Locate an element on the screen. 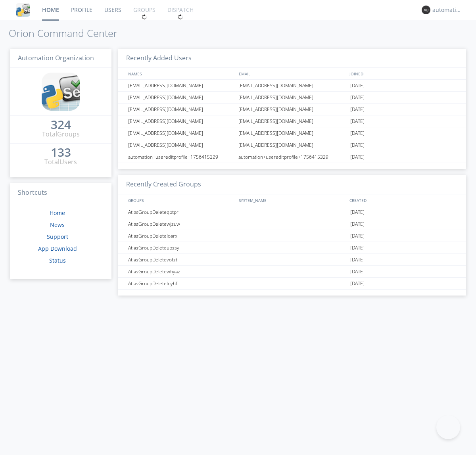  a: 133 is located at coordinates (61, 153).